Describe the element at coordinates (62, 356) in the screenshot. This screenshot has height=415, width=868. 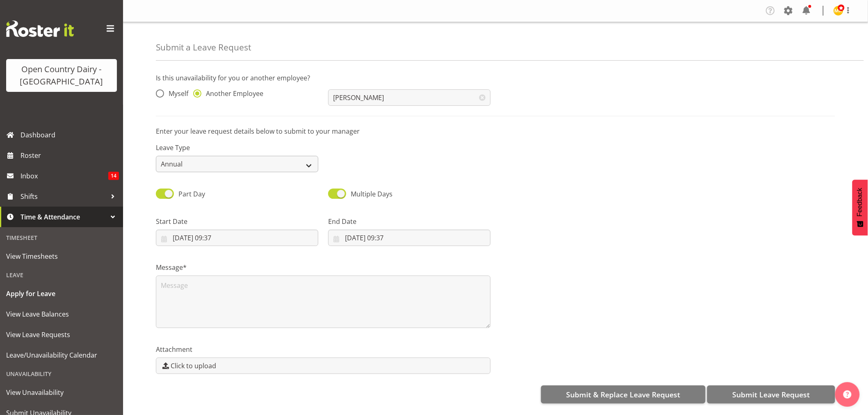
I see `a: Leave/Unavailability Calendar` at that location.